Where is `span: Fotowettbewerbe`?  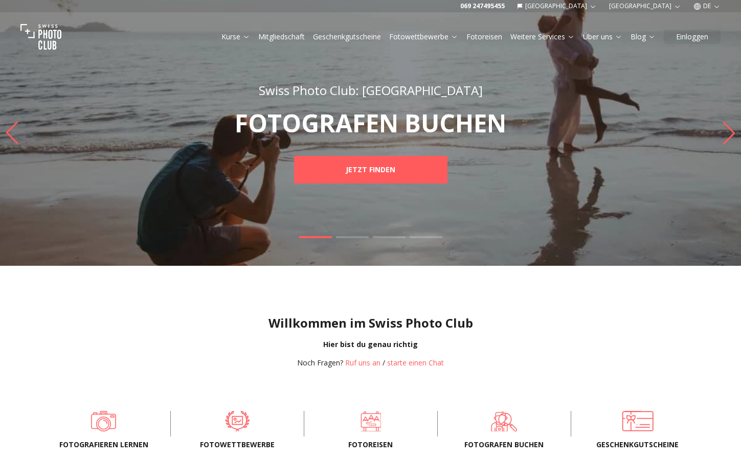 span: Fotowettbewerbe is located at coordinates (237, 445).